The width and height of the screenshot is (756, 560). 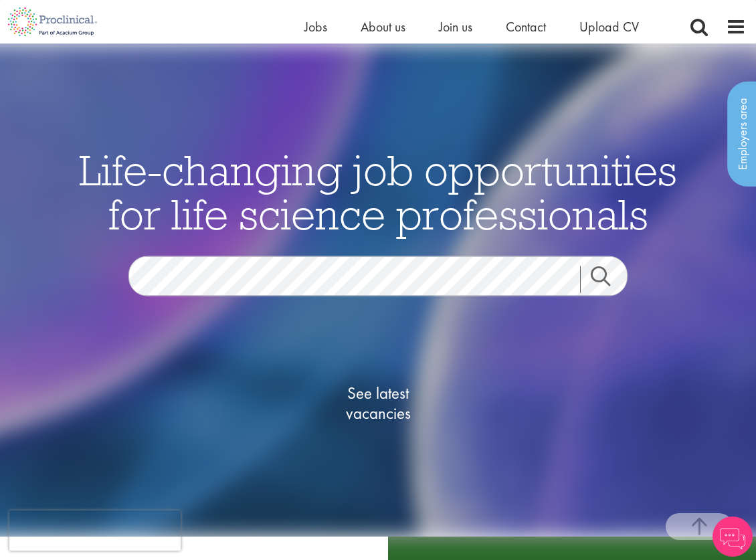 What do you see at coordinates (609, 27) in the screenshot?
I see `span: Upload CV` at bounding box center [609, 27].